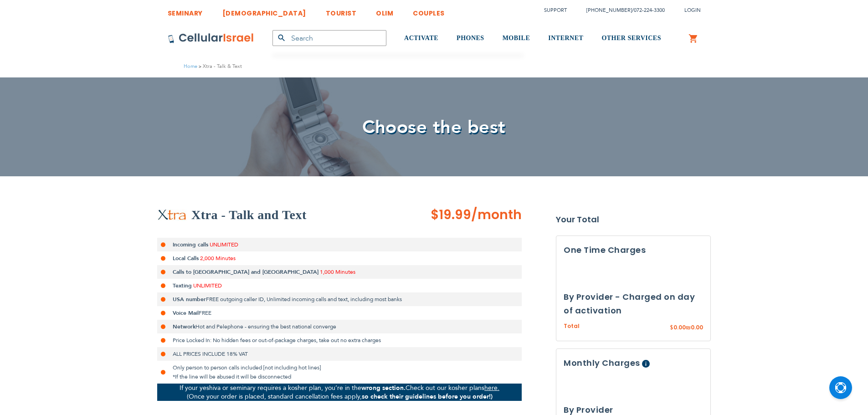  What do you see at coordinates (516, 38) in the screenshot?
I see `span: MOBILE` at bounding box center [516, 38].